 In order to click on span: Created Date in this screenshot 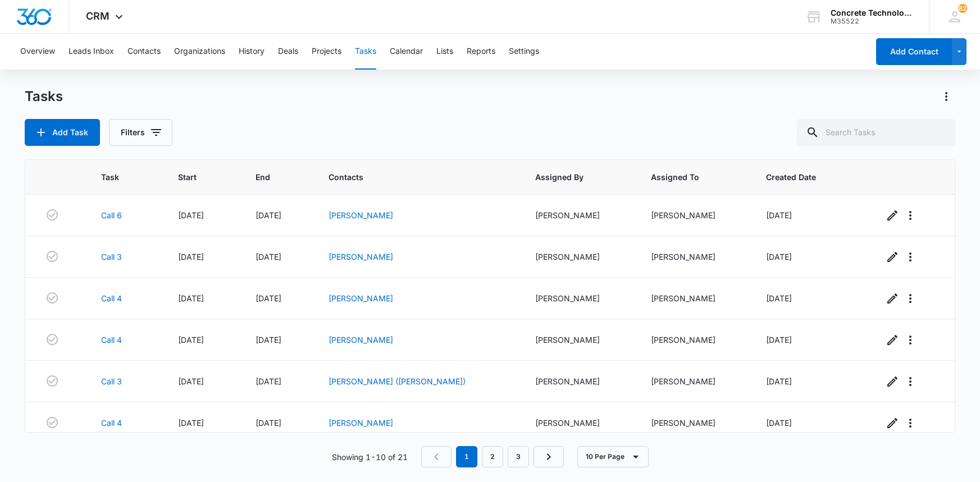, I will do `click(803, 177)`.